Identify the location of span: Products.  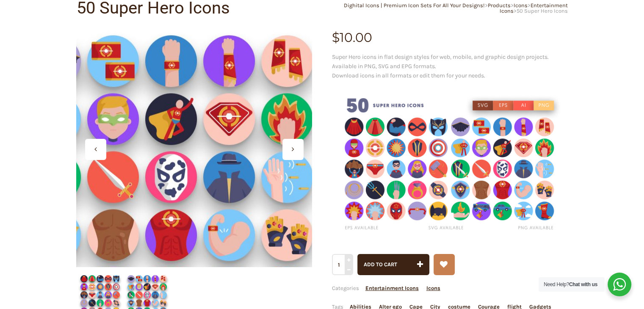
(499, 5).